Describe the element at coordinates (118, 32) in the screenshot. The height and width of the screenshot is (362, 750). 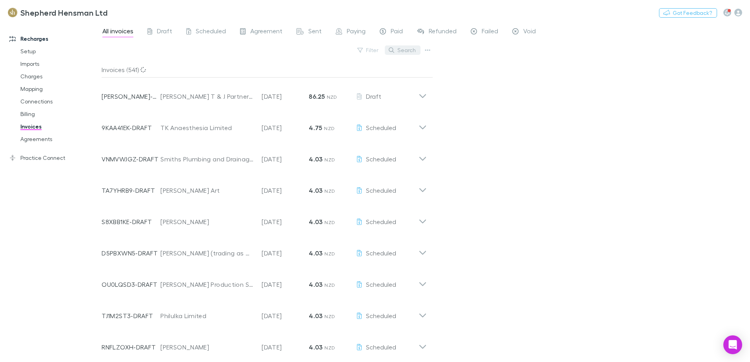
I see `span: All invoices` at that location.